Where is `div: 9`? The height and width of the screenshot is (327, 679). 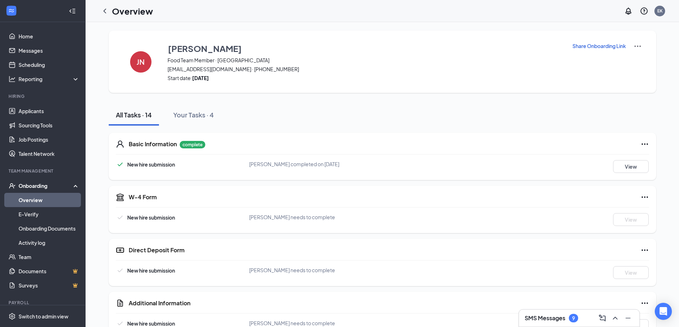
div: 9 is located at coordinates (573, 318).